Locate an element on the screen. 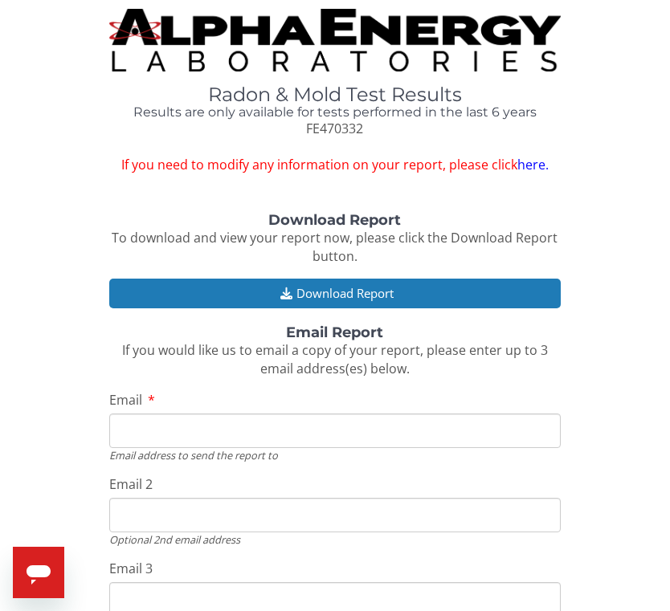  h4: Results are only available for tests performed in the last 6 years is located at coordinates (335, 112).